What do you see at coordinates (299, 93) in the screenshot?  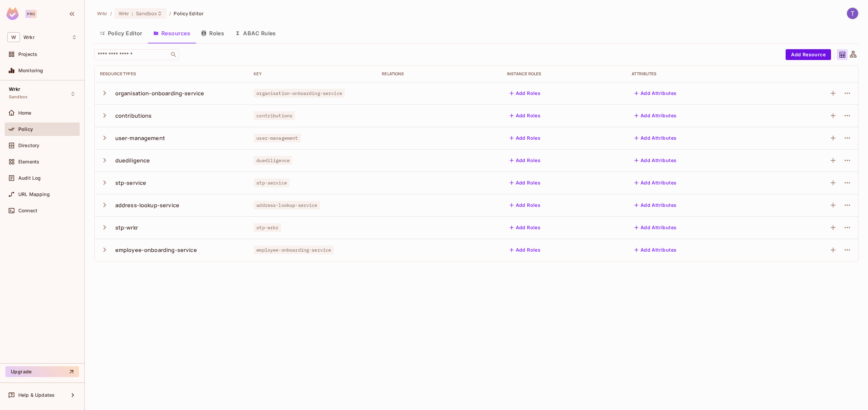 I see `span: organisation-onboarding-service` at bounding box center [299, 93].